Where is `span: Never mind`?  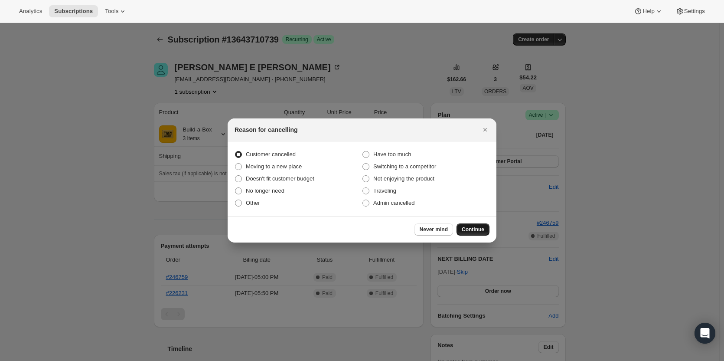 span: Never mind is located at coordinates (434, 229).